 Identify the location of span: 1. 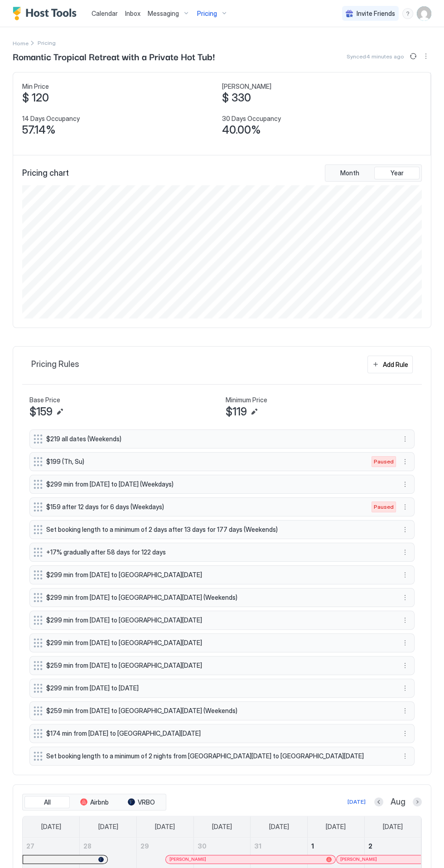
(313, 846).